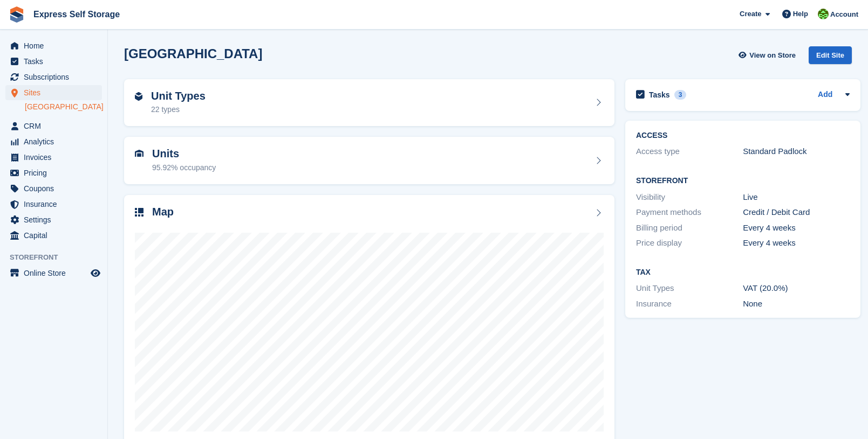  What do you see at coordinates (56, 142) in the screenshot?
I see `span: Analytics` at bounding box center [56, 142].